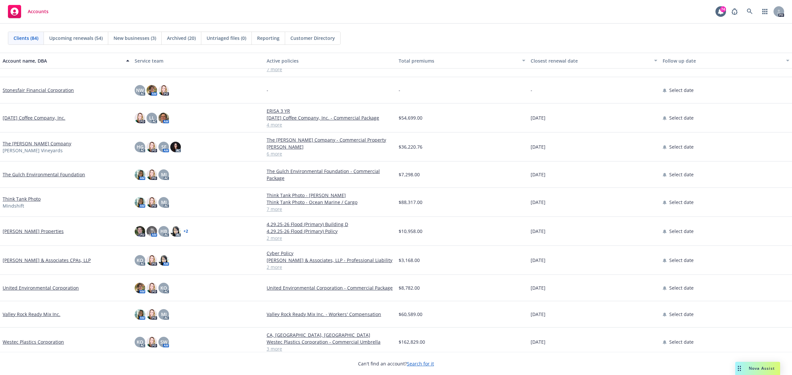  Describe the element at coordinates (410, 202) in the screenshot. I see `span: $88,317.00` at that location.